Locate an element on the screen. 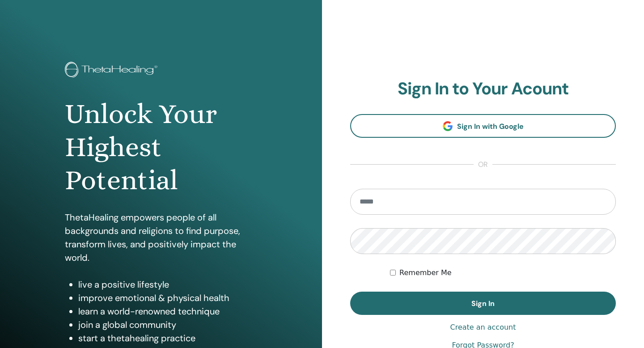 The height and width of the screenshot is (348, 644). li: learn a world-renowned technique is located at coordinates (168, 311).